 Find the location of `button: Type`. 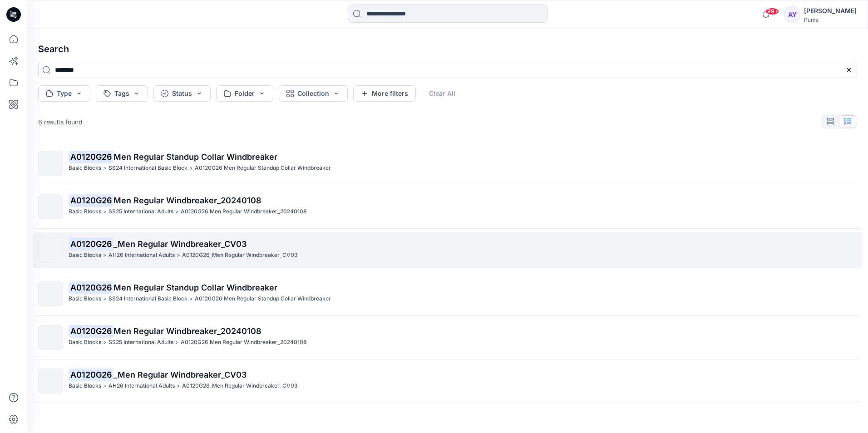

button: Type is located at coordinates (64, 93).